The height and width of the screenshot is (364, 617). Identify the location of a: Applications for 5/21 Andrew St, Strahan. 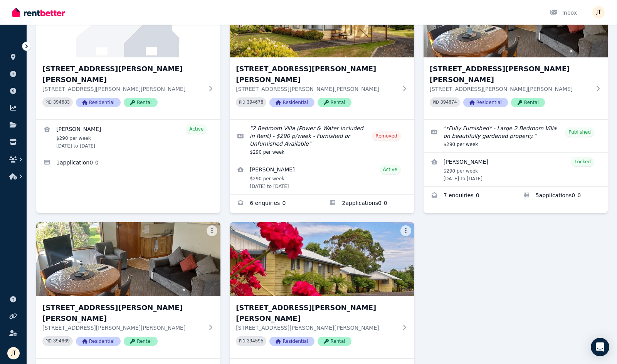
(368, 204).